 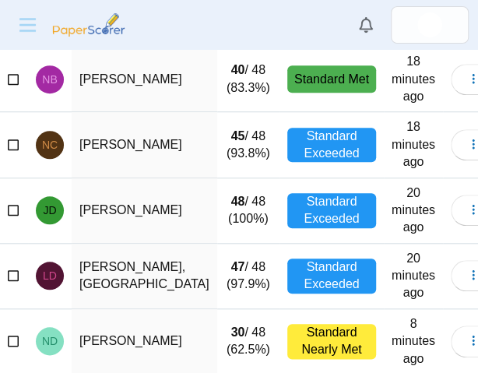 What do you see at coordinates (413, 144) in the screenshot?
I see `time: Sep 25, 2025 at 9:09 AM` at bounding box center [413, 144].